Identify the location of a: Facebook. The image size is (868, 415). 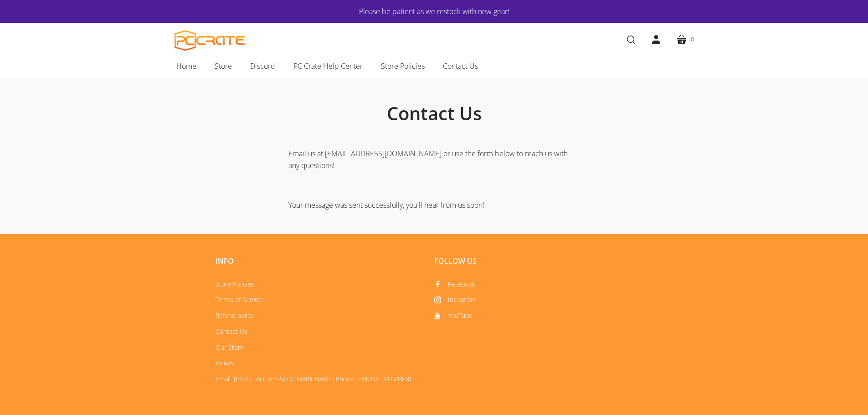
(455, 284).